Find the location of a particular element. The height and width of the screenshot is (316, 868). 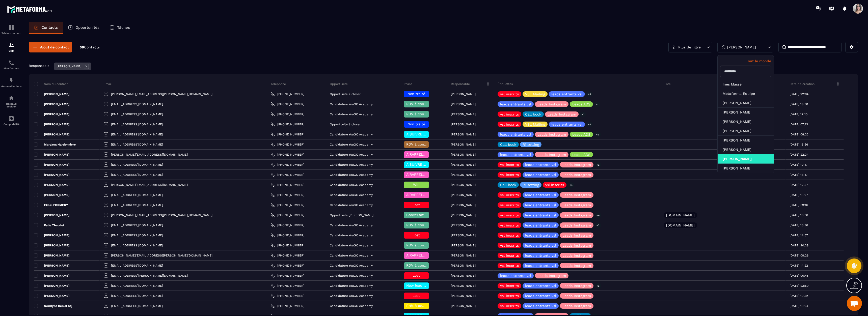

span: A SUIVRE ⏳ is located at coordinates (417, 134).